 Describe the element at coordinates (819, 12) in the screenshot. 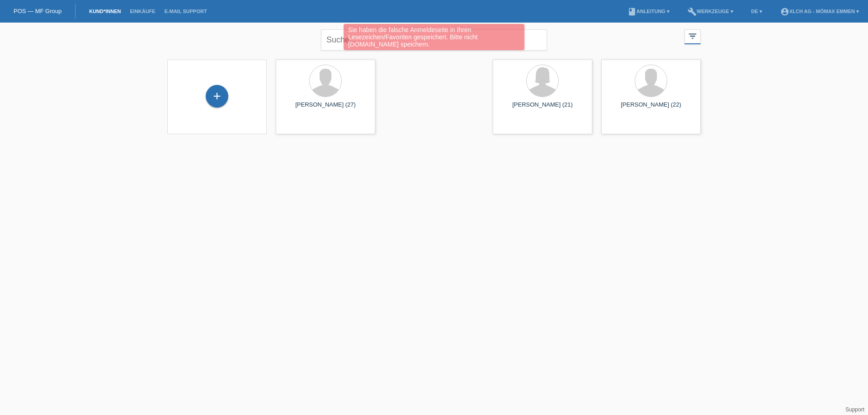

I see `a: account_circleXLCH AG - Mömax Emmen ▾` at that location.